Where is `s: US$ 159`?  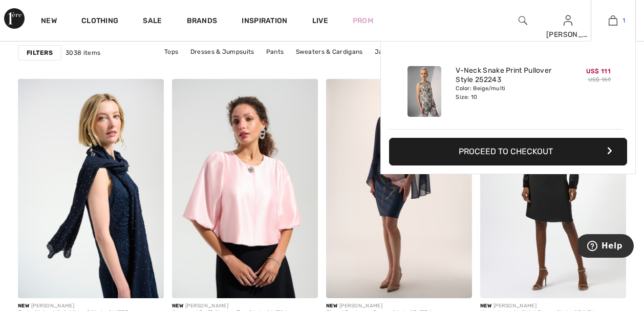
s: US$ 159 is located at coordinates (599, 80).